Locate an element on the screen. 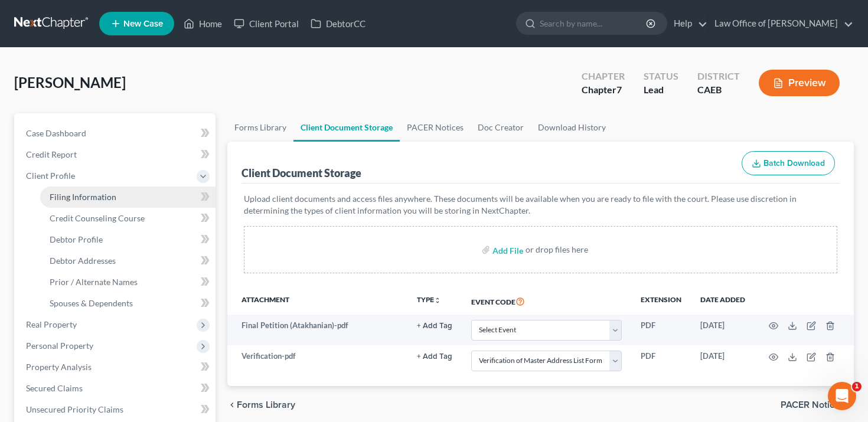 The width and height of the screenshot is (868, 422). input: Search by name... is located at coordinates (593, 23).